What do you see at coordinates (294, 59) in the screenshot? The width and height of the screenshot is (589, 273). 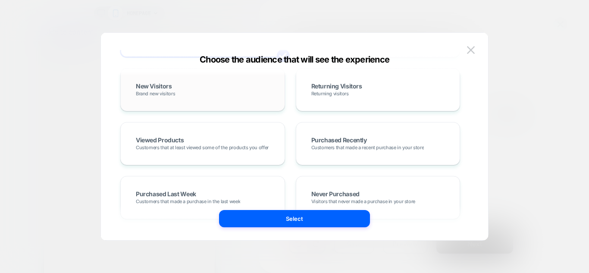 I see `div: Choose the audience that will see the experience` at bounding box center [294, 59].